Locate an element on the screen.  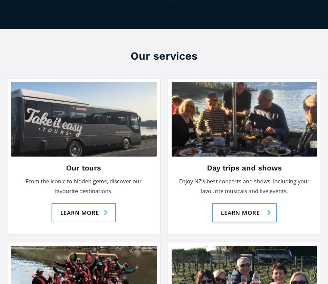
h3: Our services is located at coordinates (164, 56).